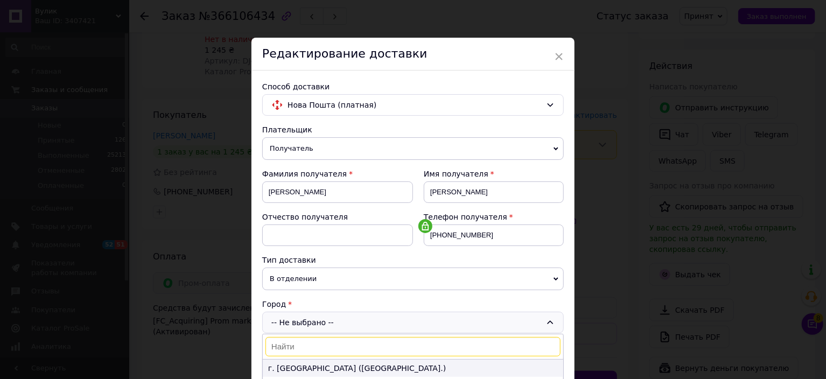  What do you see at coordinates (413, 54) in the screenshot?
I see `div: Редактирование доставки` at bounding box center [413, 54].